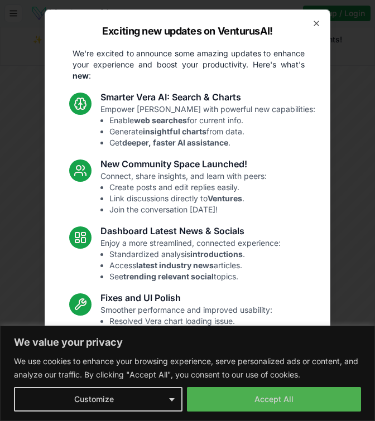  Describe the element at coordinates (207, 96) in the screenshot. I see `h3: Smarter Vera AI: Search & Charts` at that location.